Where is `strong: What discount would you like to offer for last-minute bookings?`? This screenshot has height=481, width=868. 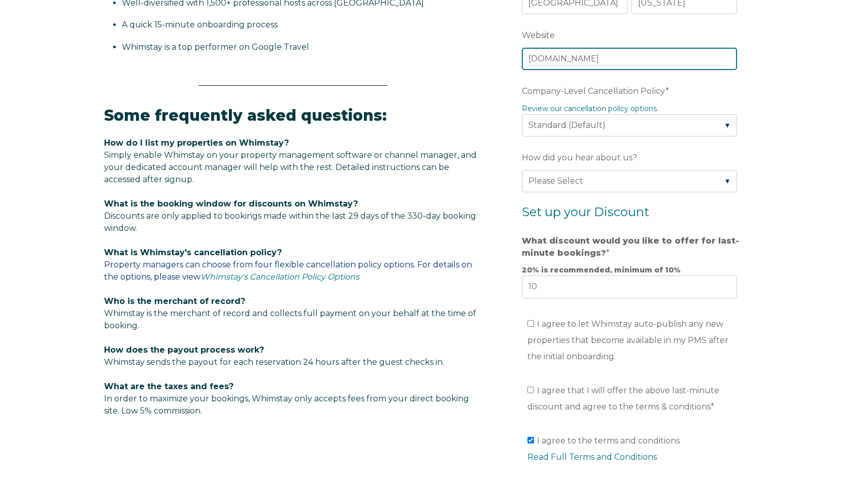
strong: What discount would you like to offer for last-minute bookings? is located at coordinates (631, 247).